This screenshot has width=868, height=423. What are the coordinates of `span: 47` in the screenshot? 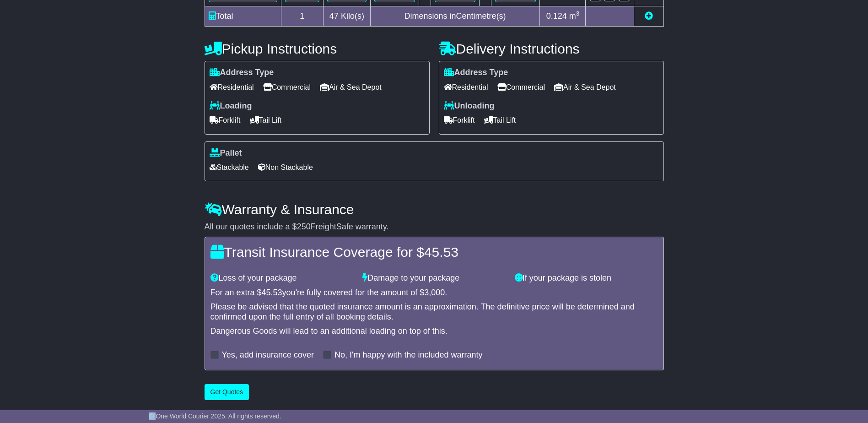 It's located at (334, 16).